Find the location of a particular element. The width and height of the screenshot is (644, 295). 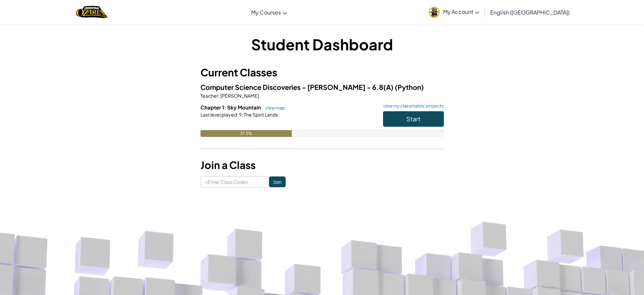

div: 37.5% is located at coordinates (246, 133).